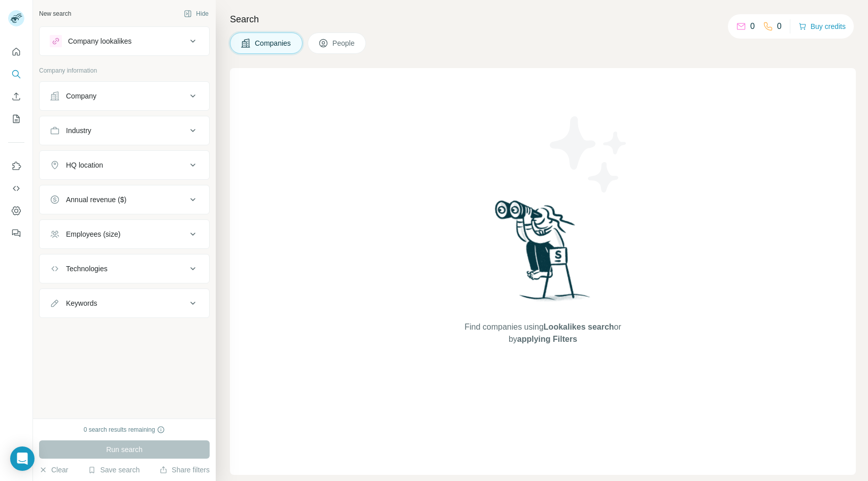 Image resolution: width=868 pixels, height=481 pixels. I want to click on div: Industry, so click(79, 131).